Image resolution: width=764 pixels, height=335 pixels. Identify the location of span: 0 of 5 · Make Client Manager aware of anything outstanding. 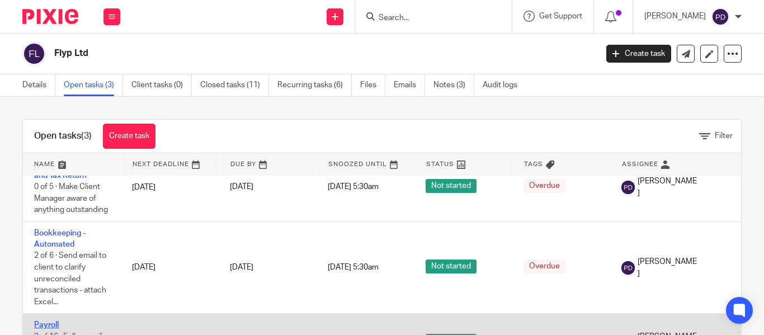
(71, 198).